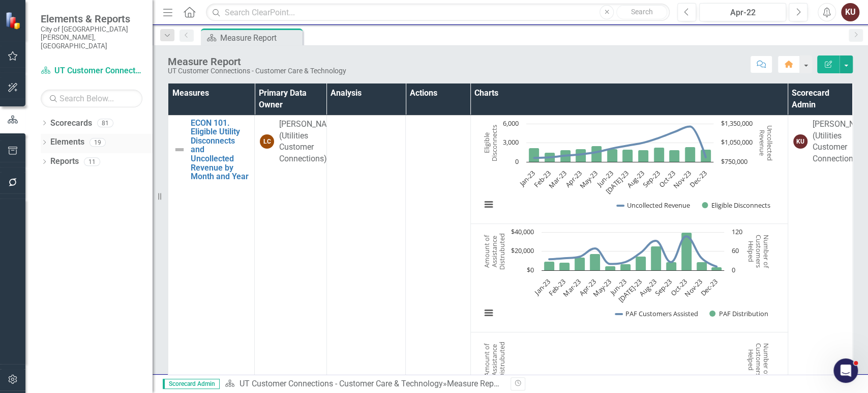 The height and width of the screenshot is (393, 868). Describe the element at coordinates (511, 123) in the screenshot. I see `text: 6,000` at that location.